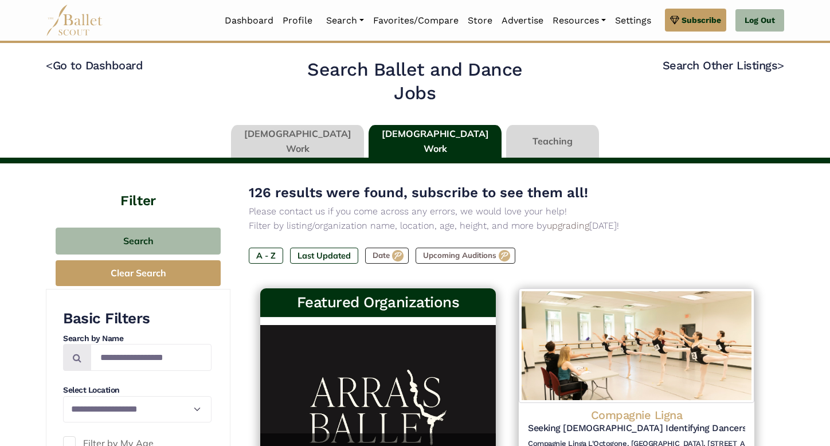  Describe the element at coordinates (568, 225) in the screenshot. I see `a: upgrading` at that location.